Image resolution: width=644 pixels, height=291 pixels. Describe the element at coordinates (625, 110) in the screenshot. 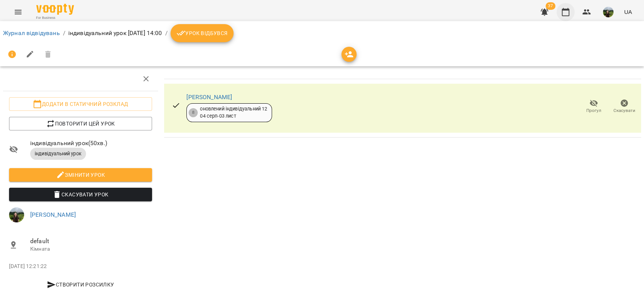

I see `span: Скасувати` at that location.